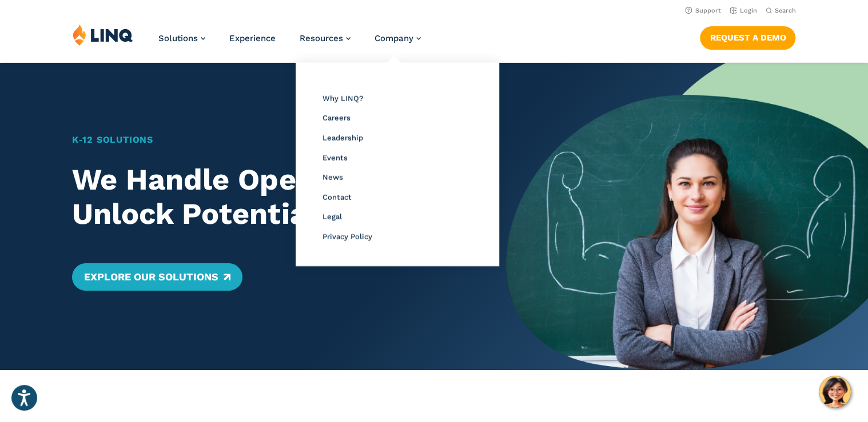  I want to click on button: Hello, have a question? Let’s chat., so click(834, 392).